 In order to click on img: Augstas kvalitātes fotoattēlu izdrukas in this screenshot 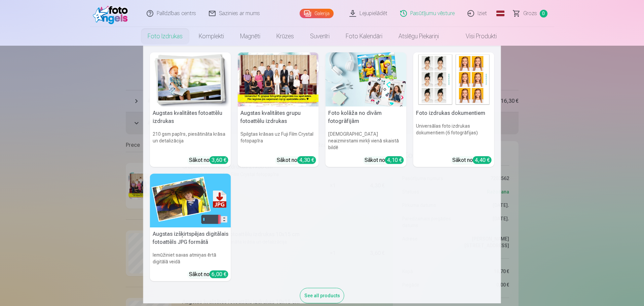, I will do `click(190, 79)`.